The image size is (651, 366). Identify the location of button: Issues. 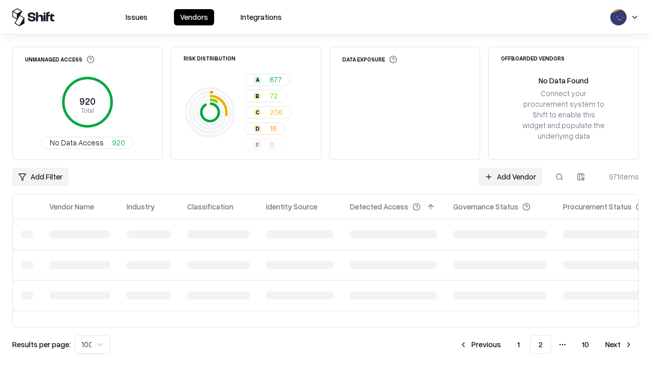
(136, 17).